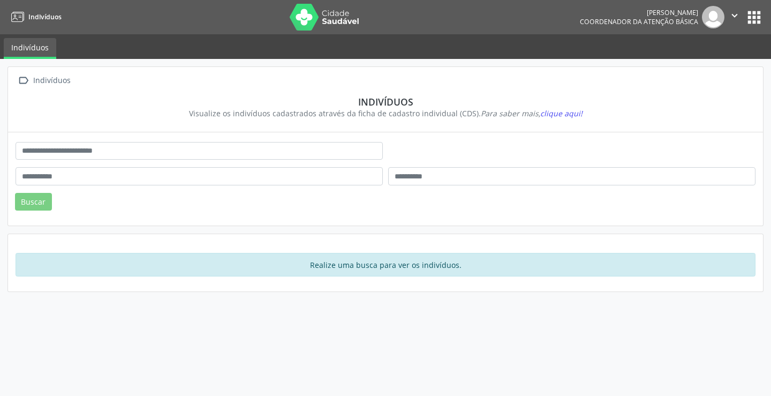 The height and width of the screenshot is (396, 771). What do you see at coordinates (33, 202) in the screenshot?
I see `button: Buscar` at bounding box center [33, 202].